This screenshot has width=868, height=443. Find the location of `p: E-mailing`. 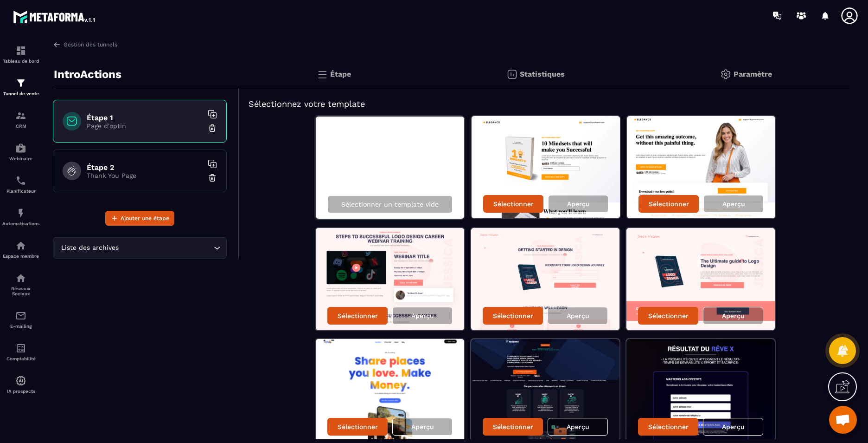

p: E-mailing is located at coordinates (21, 326).